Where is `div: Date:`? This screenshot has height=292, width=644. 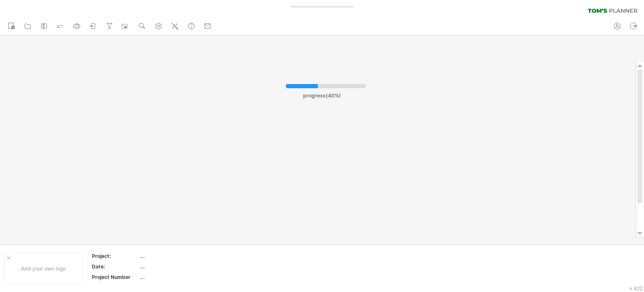
div: Date: is located at coordinates (115, 266).